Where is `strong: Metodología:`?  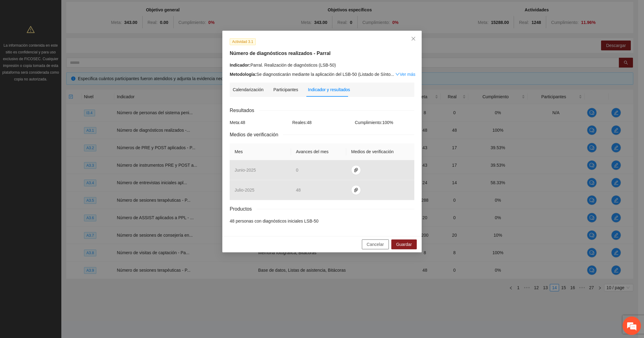
strong: Metodología: is located at coordinates (243, 74).